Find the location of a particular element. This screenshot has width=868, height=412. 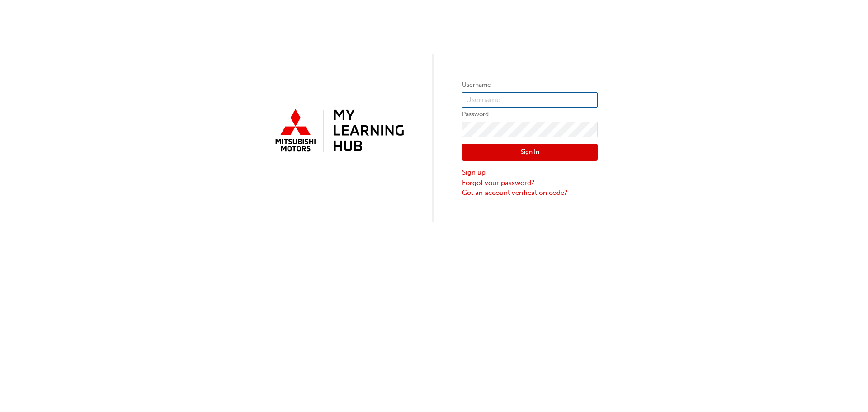

button: Sign In is located at coordinates (530, 152).